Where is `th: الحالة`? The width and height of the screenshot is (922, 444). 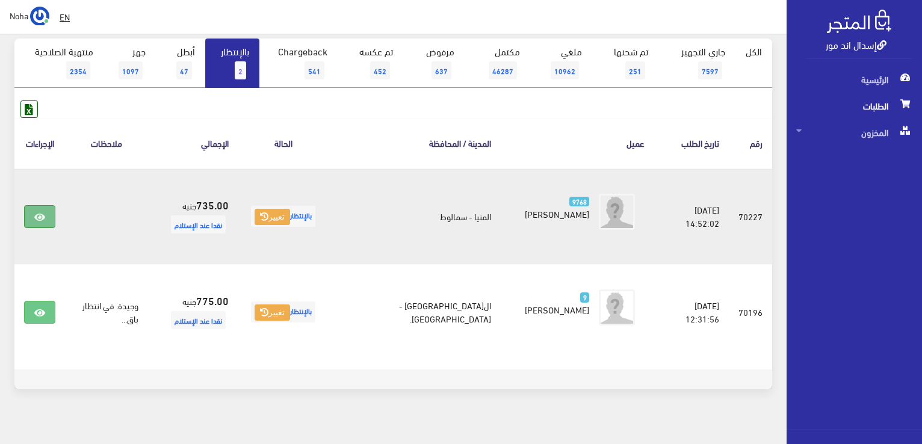 th: الحالة is located at coordinates (283, 143).